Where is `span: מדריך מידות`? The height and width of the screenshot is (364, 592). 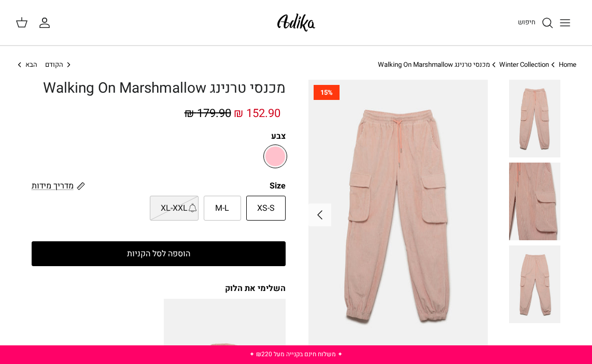 span: מדריך מידות is located at coordinates (52, 186).